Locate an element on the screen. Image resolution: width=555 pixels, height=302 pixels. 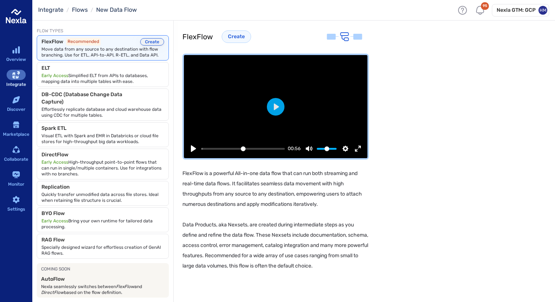
div: HM is located at coordinates (542, 10).